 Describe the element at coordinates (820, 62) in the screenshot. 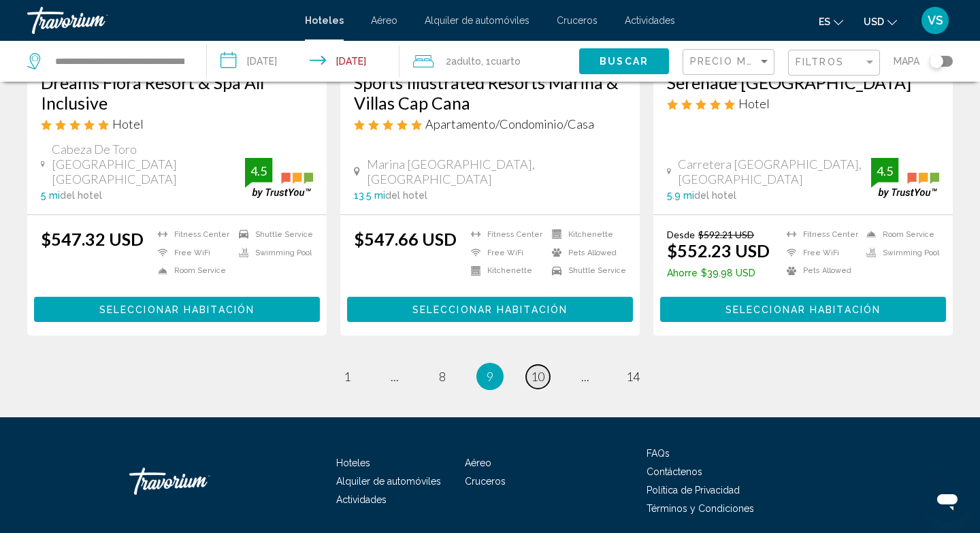

I see `span: Filtros` at that location.